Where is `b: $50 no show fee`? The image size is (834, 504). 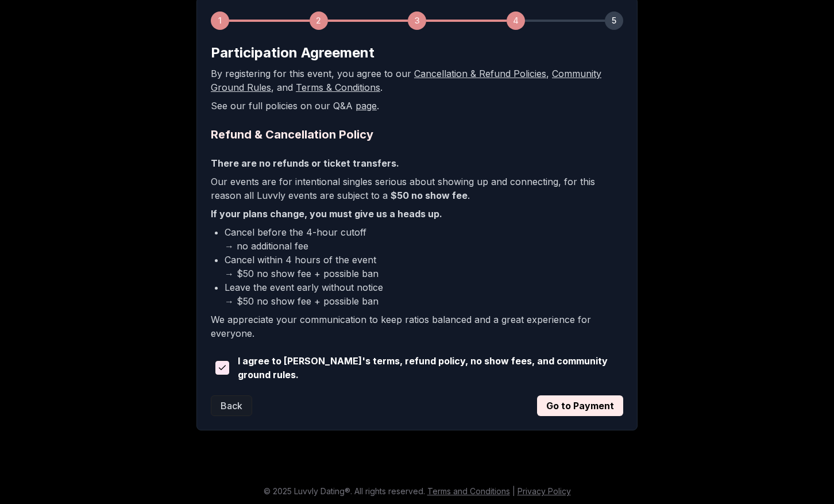 b: $50 no show fee is located at coordinates (429, 195).